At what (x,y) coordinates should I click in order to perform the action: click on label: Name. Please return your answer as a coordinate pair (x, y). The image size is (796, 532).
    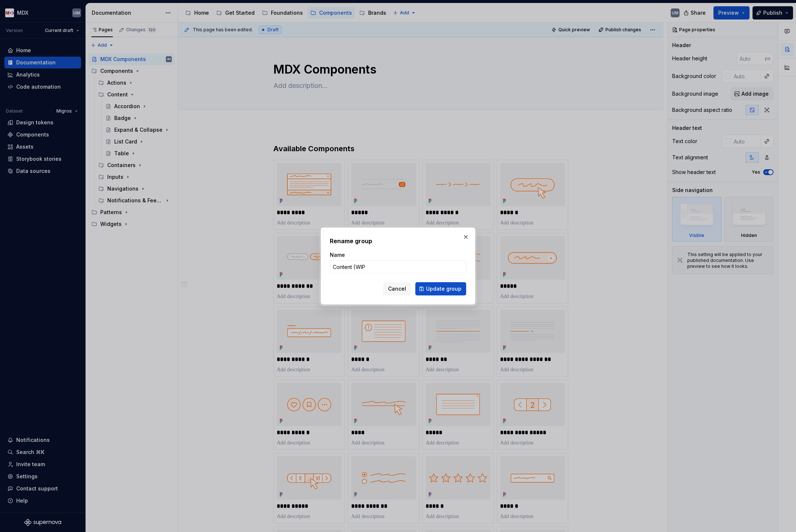
    Looking at the image, I should click on (337, 255).